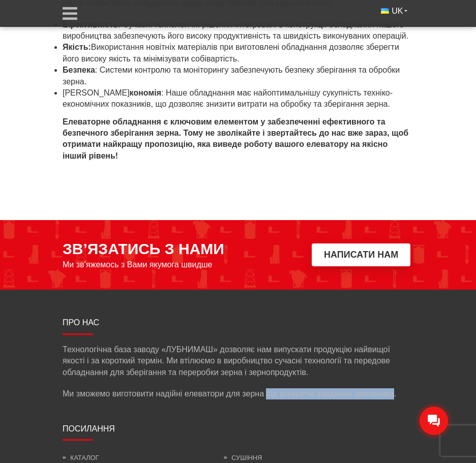 The width and height of the screenshot is (476, 463). Describe the element at coordinates (80, 458) in the screenshot. I see `a: Каталог` at that location.